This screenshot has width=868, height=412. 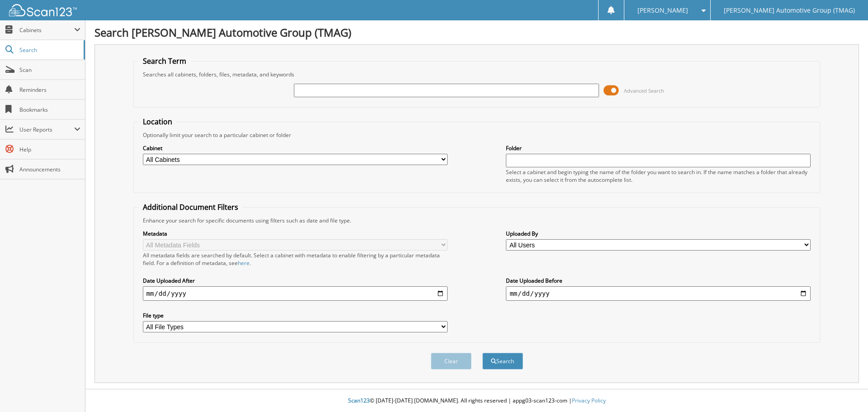 I want to click on div: Enhance your search for specific documents using filters such as date and file type., so click(x=477, y=220).